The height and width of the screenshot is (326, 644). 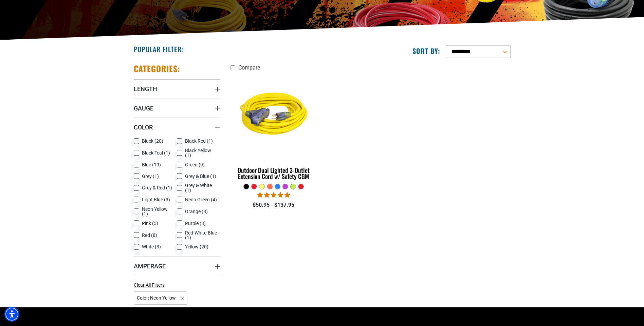 I want to click on summary: Amperage, so click(x=177, y=266).